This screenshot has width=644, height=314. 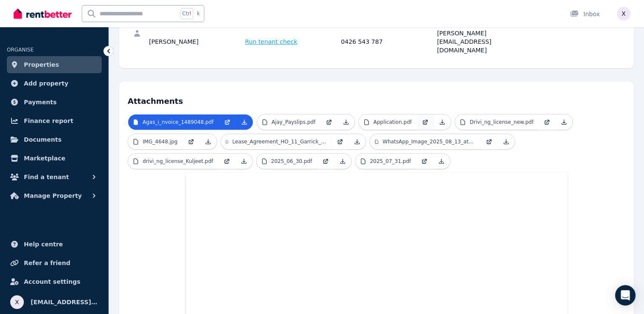 I want to click on div: Inbox, so click(x=585, y=14).